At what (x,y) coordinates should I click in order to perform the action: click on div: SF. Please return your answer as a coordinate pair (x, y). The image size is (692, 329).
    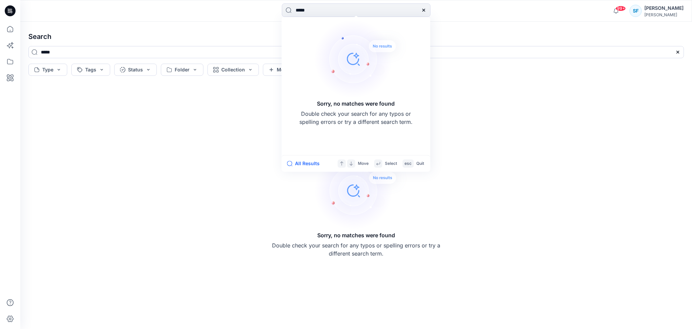
    Looking at the image, I should click on (636, 11).